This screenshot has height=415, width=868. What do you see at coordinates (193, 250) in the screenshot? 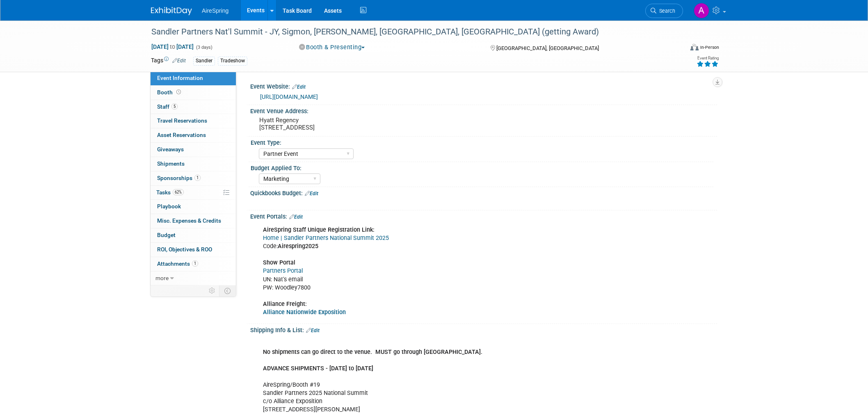
I see `a: ROI, Objectives & ROO` at bounding box center [193, 250].